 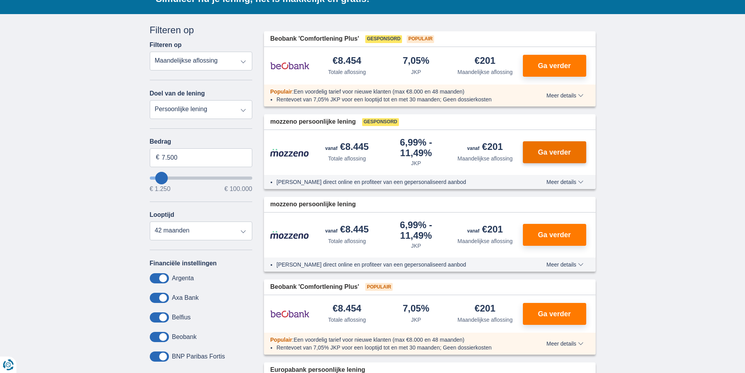 What do you see at coordinates (183, 278) in the screenshot?
I see `label: Argenta` at bounding box center [183, 278].